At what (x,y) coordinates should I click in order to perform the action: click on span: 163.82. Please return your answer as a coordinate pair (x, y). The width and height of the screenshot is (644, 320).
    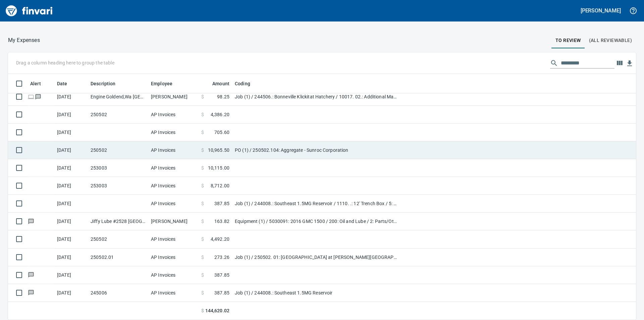
    Looking at the image, I should click on (222, 221).